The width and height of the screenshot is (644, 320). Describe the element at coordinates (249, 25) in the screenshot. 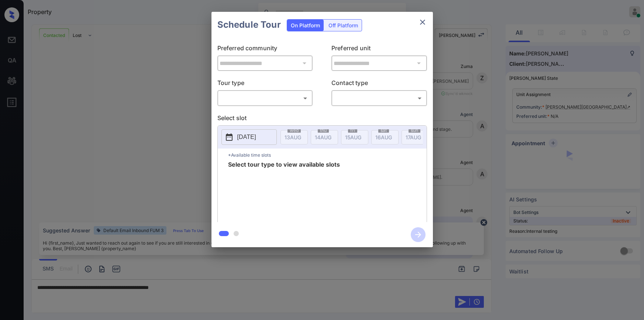

I see `h2: Schedule Tour` at that location.